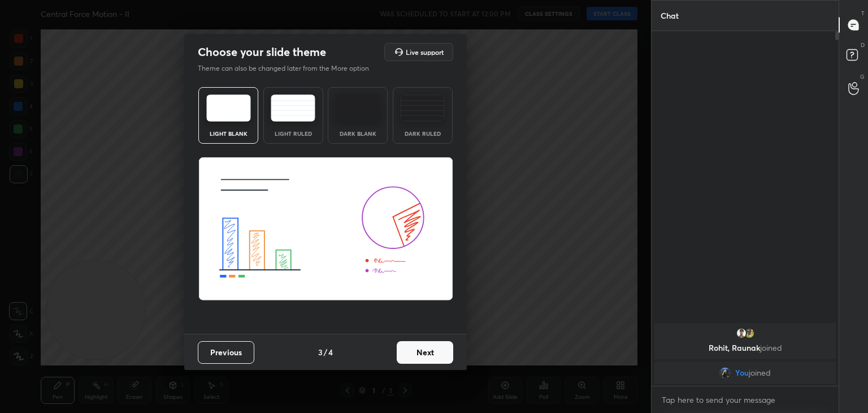 This screenshot has height=413, width=868. What do you see at coordinates (749, 333) in the screenshot?
I see `img: 4d25eee297ba45ad9c4fd6406eb4518f.jpg` at bounding box center [749, 333].